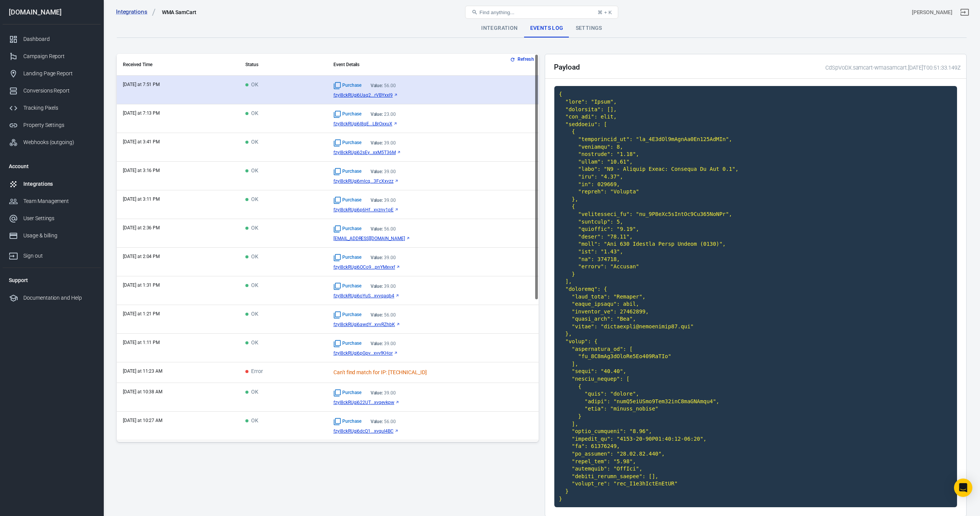  Describe the element at coordinates (364, 267) in the screenshot. I see `span: fzyI8ckRUgi6OCo9FvxHZepnYMxvxf` at that location.